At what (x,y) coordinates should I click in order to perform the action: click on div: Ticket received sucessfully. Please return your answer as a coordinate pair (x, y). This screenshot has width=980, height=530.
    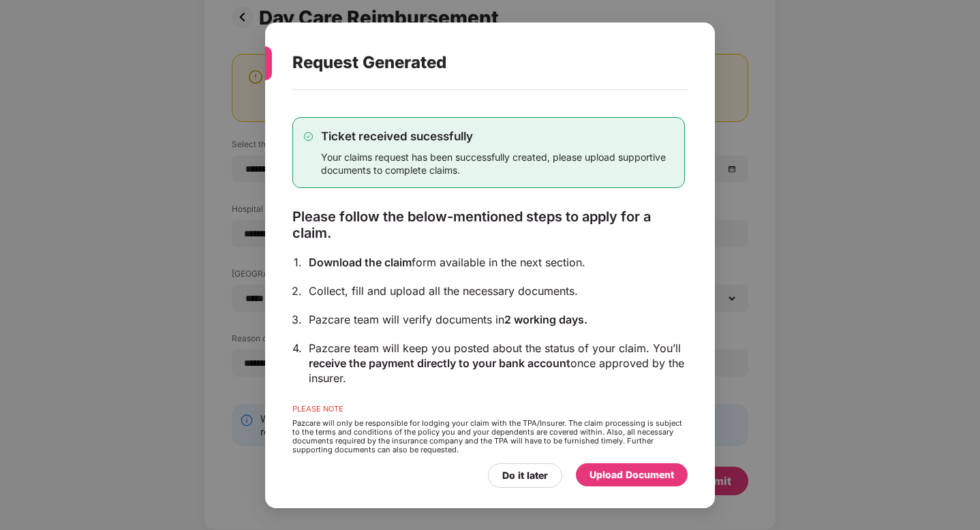
    Looking at the image, I should click on (497, 136).